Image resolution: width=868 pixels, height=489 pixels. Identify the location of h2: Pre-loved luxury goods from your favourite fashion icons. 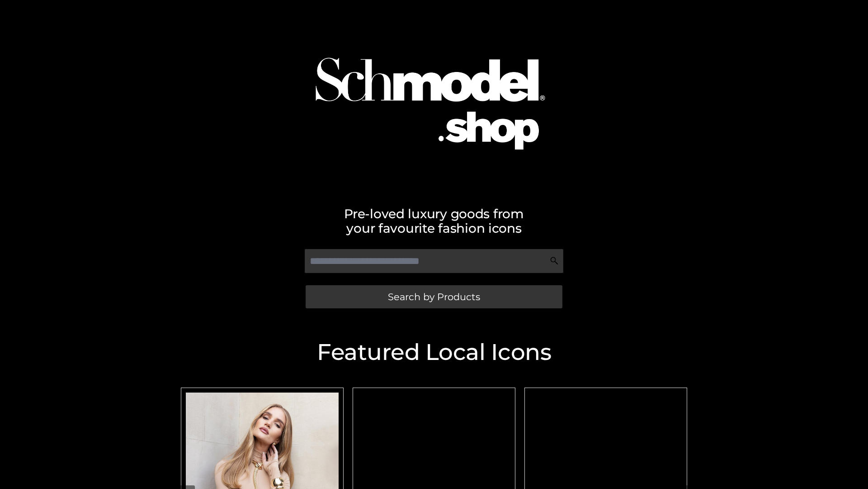
(434, 221).